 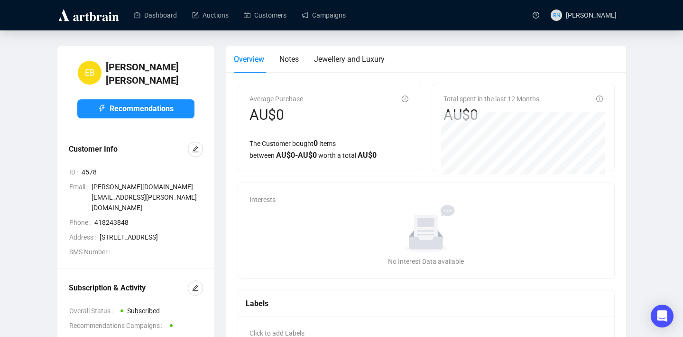 I want to click on span: Recommendations Campaigns, so click(x=118, y=325).